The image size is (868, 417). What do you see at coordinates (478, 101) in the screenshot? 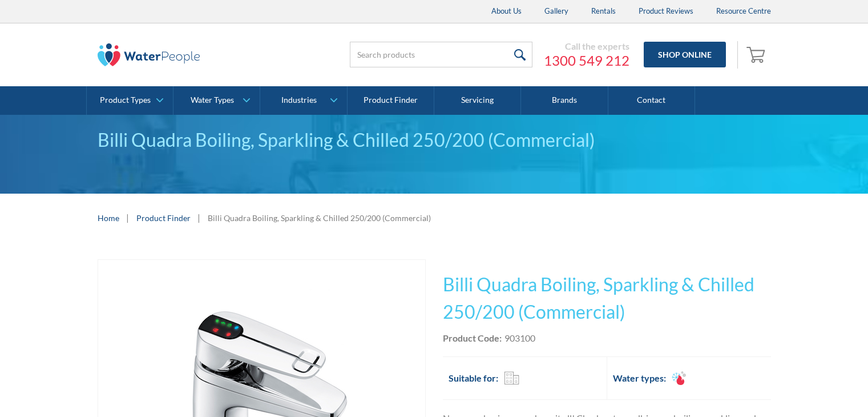
I see `a: Servicing` at bounding box center [478, 101].